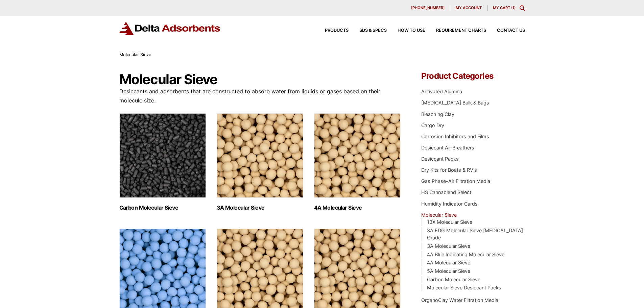 The image size is (644, 308). Describe the element at coordinates (456, 31) in the screenshot. I see `a: Requirement Charts` at that location.